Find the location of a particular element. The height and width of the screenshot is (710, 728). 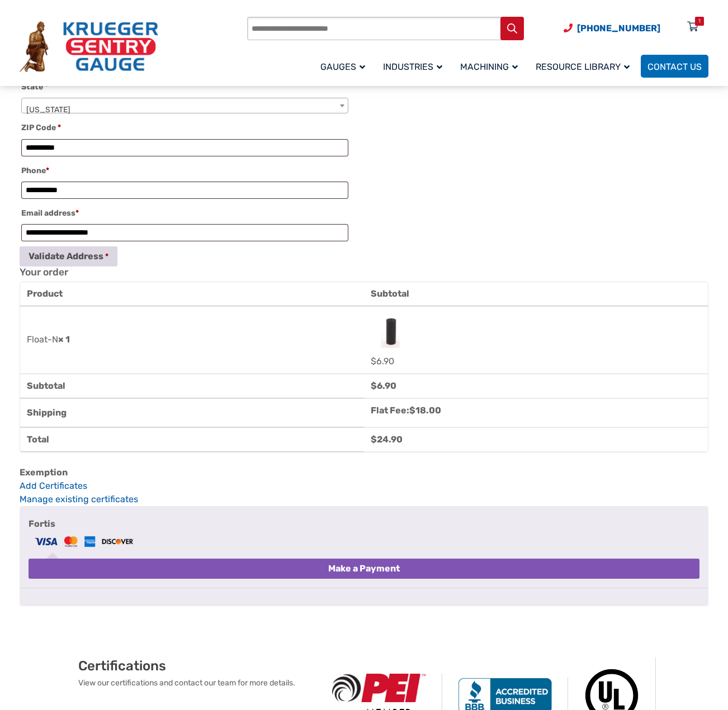

bdi: 18.00 is located at coordinates (425, 410).